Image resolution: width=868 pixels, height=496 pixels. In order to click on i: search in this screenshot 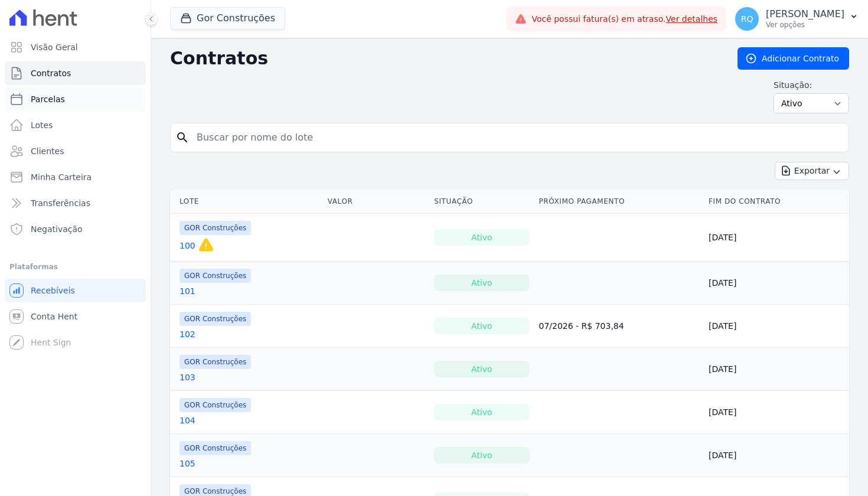, I will do `click(183, 137)`.